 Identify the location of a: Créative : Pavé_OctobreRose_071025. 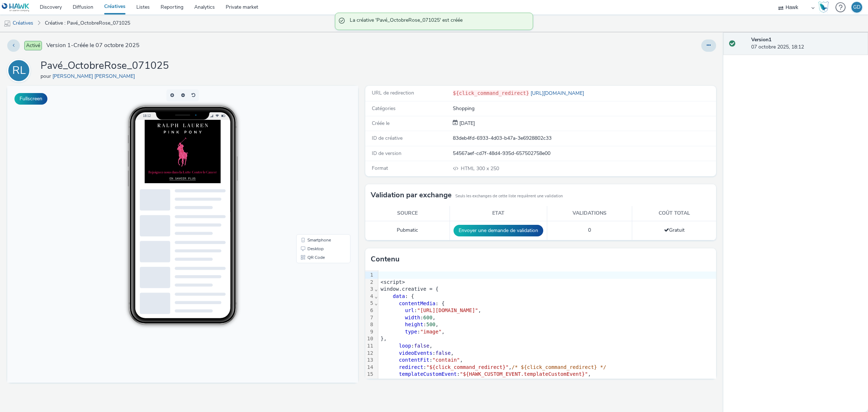
(88, 23).